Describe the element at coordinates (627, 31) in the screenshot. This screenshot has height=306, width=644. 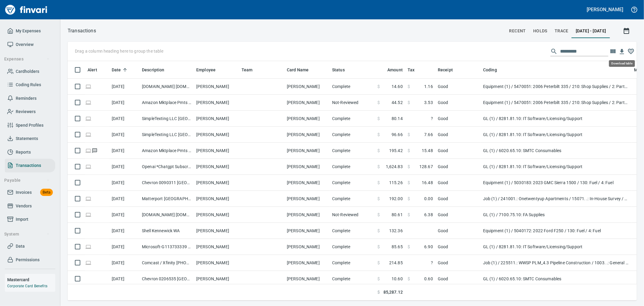
I see `button: Show transactions within a particular date range` at that location.